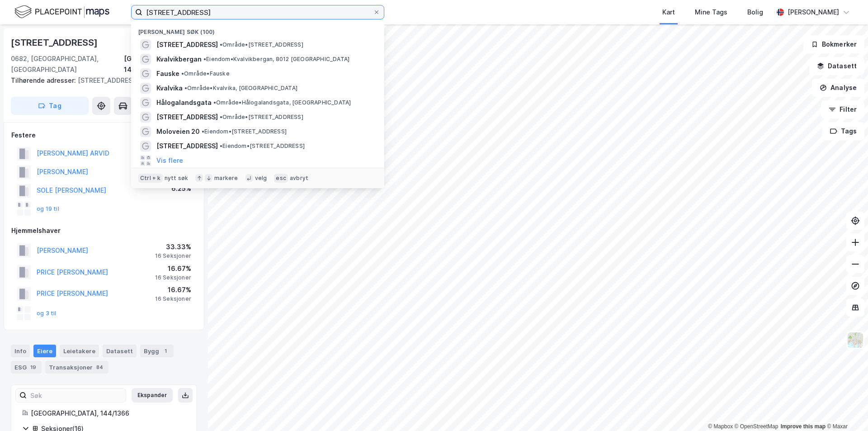  What do you see at coordinates (838, 88) in the screenshot?
I see `button: Analyse` at bounding box center [838, 88].